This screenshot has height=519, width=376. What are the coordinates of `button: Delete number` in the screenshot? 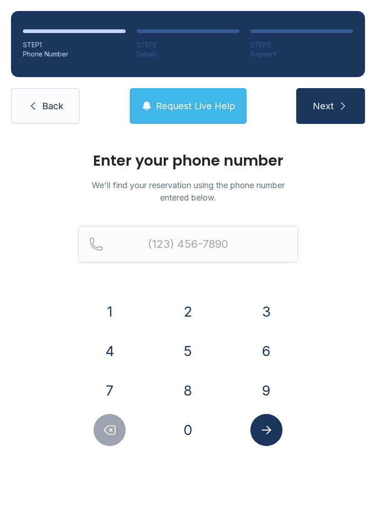 It's located at (110, 430).